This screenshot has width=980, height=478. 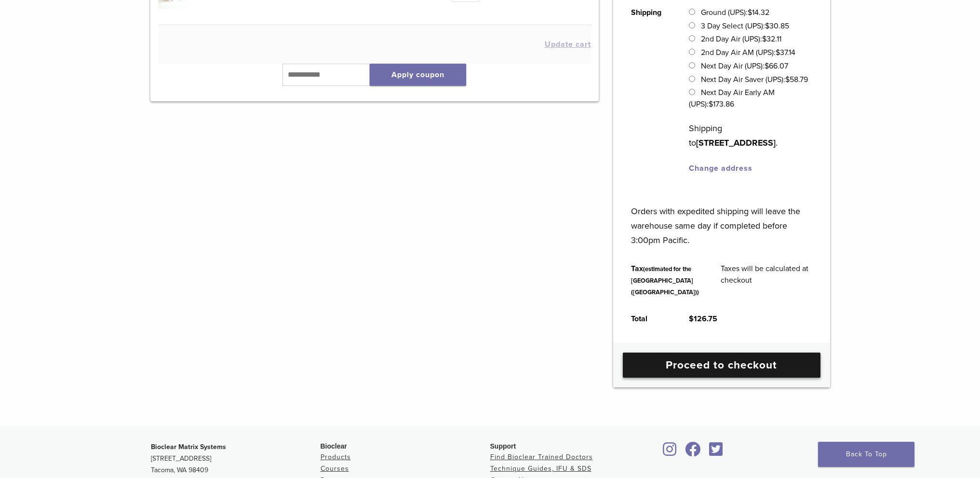 I want to click on th: Total, so click(x=649, y=319).